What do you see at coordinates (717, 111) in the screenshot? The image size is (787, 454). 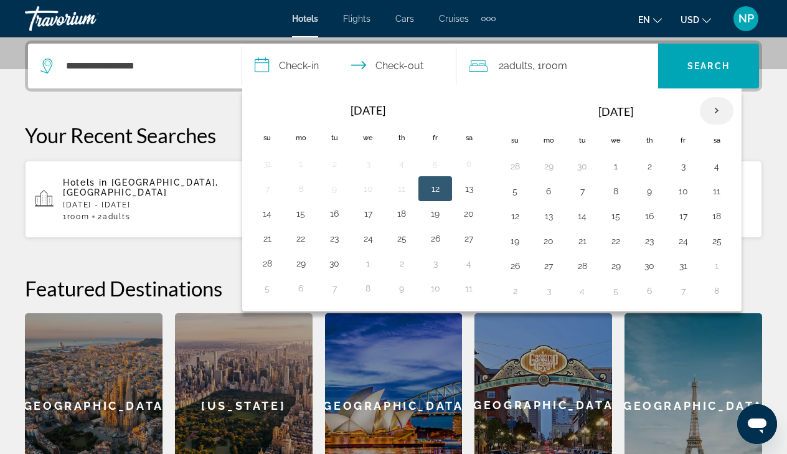 I see `button: Next month` at bounding box center [717, 111].